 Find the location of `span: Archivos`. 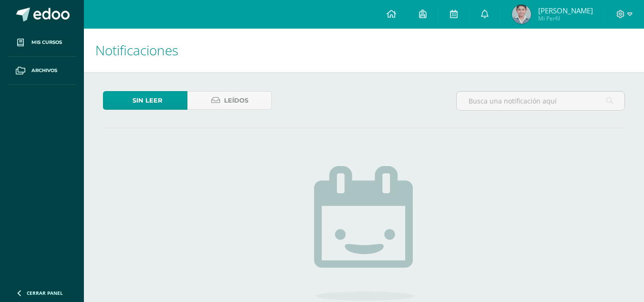

span: Archivos is located at coordinates (44, 70).